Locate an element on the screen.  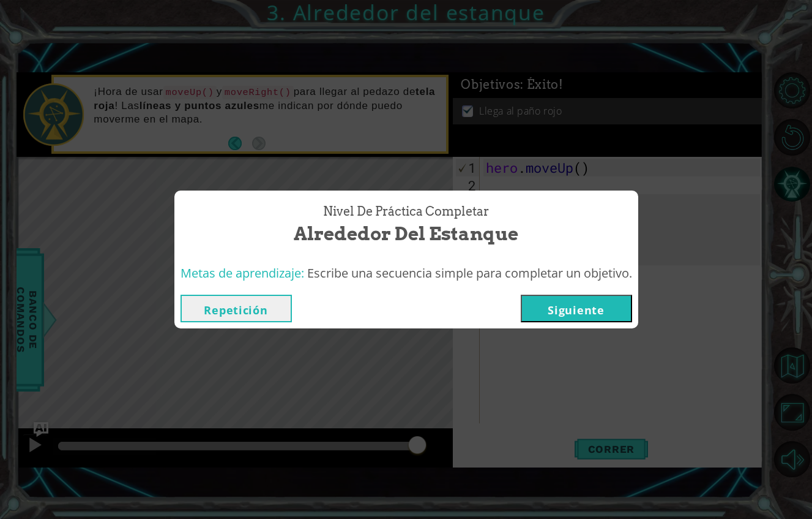
button: Siguiente is located at coordinates (576, 308).